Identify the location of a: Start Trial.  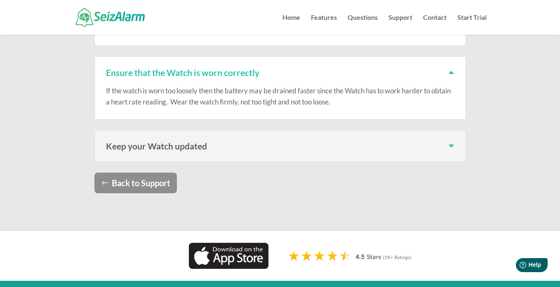
(472, 24).